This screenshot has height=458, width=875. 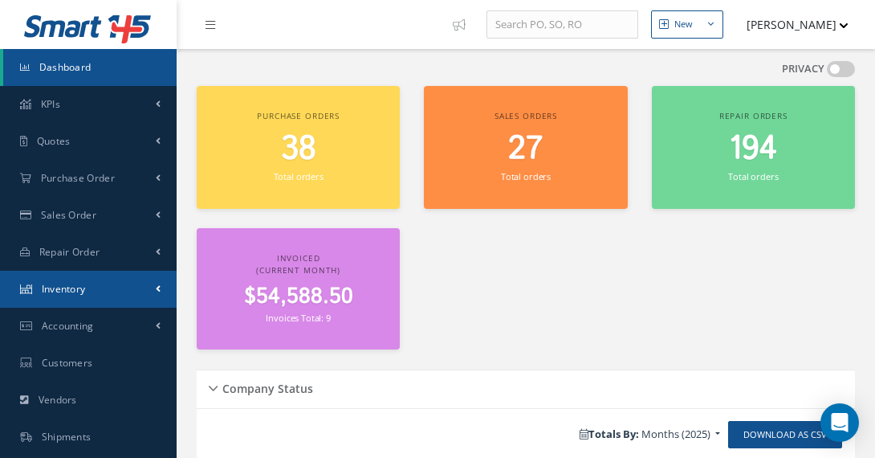 What do you see at coordinates (650, 434) in the screenshot?
I see `a: Totals By: Months (2025)` at bounding box center [650, 434].